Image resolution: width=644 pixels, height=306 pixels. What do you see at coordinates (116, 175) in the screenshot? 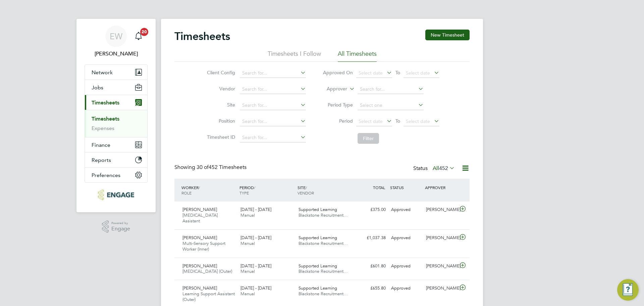
I see `button: Preferences` at bounding box center [116, 175].